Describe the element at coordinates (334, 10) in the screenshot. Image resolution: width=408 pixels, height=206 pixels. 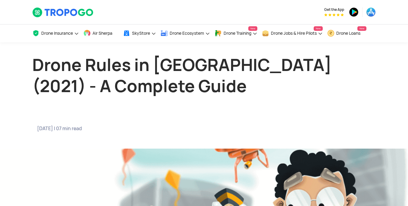
I see `span: Get the App` at that location.